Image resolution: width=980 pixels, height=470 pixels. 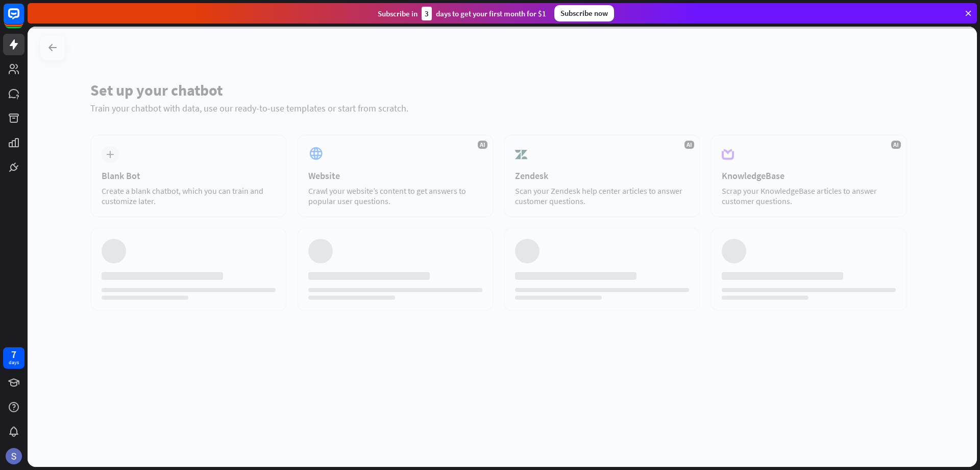 What do you see at coordinates (427, 13) in the screenshot?
I see `div: 3` at bounding box center [427, 13].